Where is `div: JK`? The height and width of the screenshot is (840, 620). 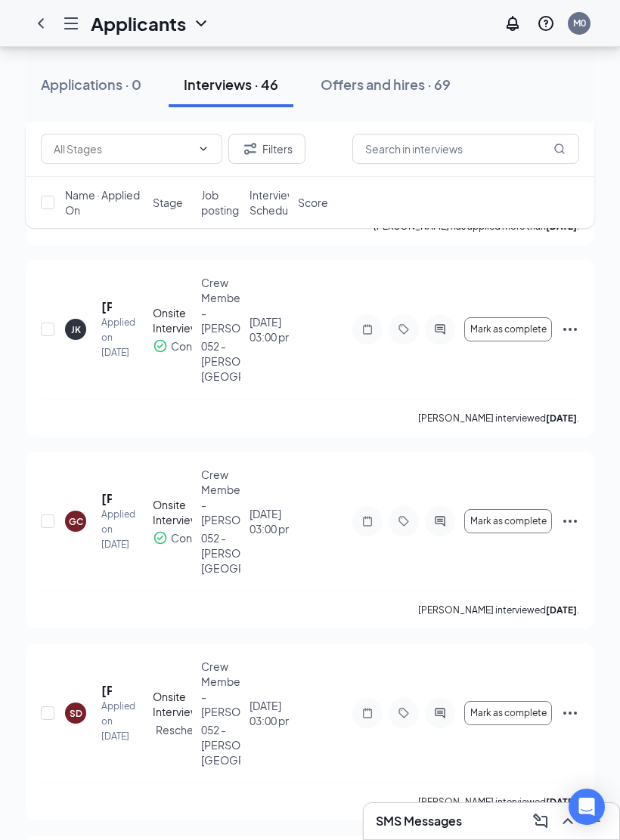
div: JK is located at coordinates (75, 330).